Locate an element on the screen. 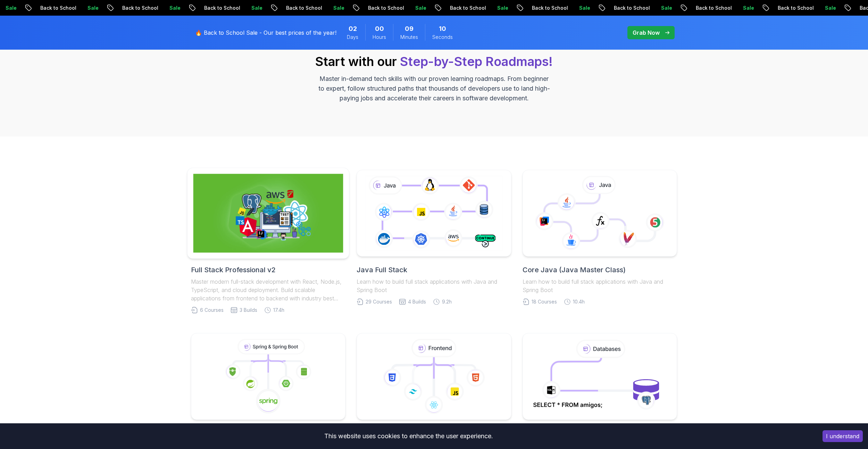  span: 6 Courses is located at coordinates (212, 311).